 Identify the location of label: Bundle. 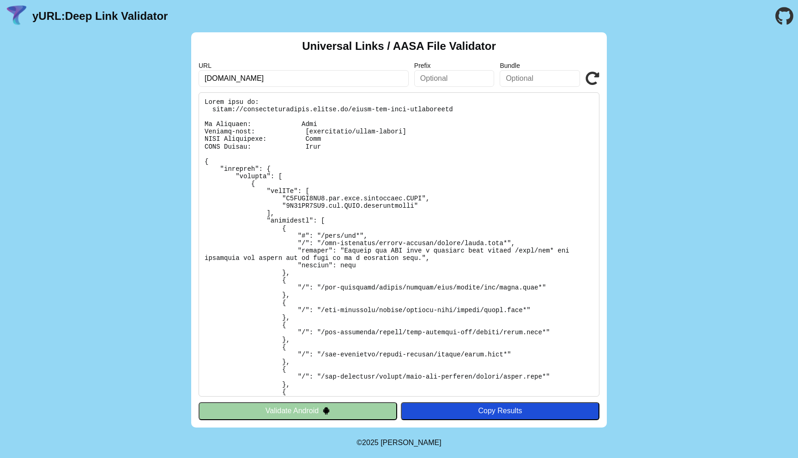
(540, 66).